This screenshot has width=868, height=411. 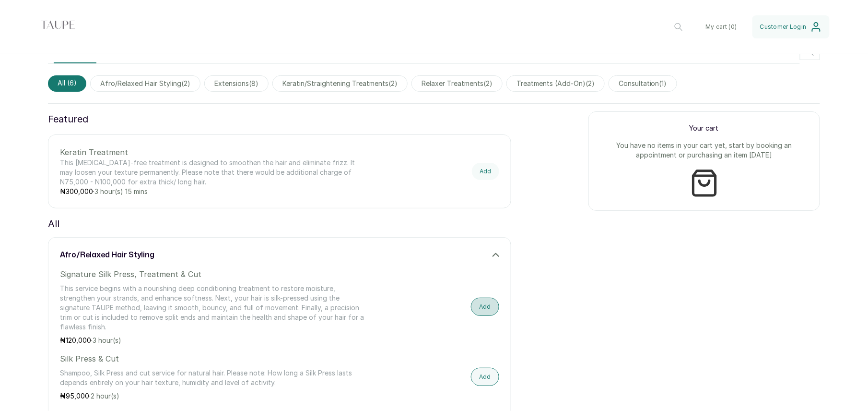 What do you see at coordinates (556, 84) in the screenshot?
I see `span: treatments (add-on)(2)` at bounding box center [556, 84].